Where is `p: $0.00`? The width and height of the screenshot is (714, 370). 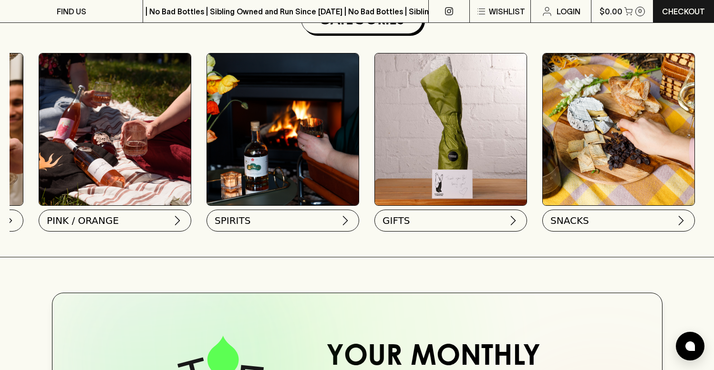 p: $0.00 is located at coordinates (611, 11).